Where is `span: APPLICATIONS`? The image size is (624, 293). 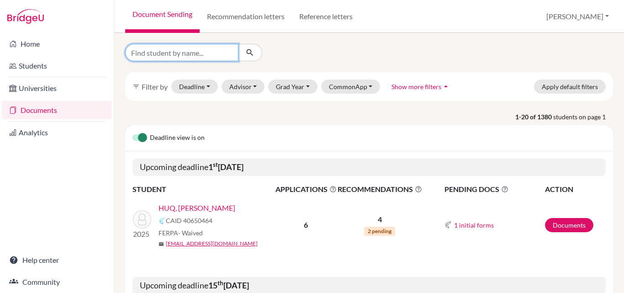 span: APPLICATIONS is located at coordinates (306, 189).